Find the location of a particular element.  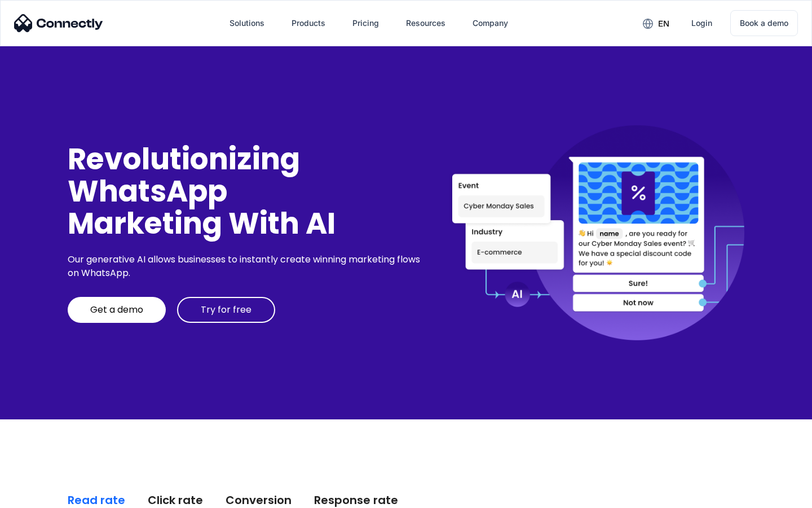

div: Our generative AI allows businesses to instantly create winning marketing flows on WhatsApp. is located at coordinates (246, 266).